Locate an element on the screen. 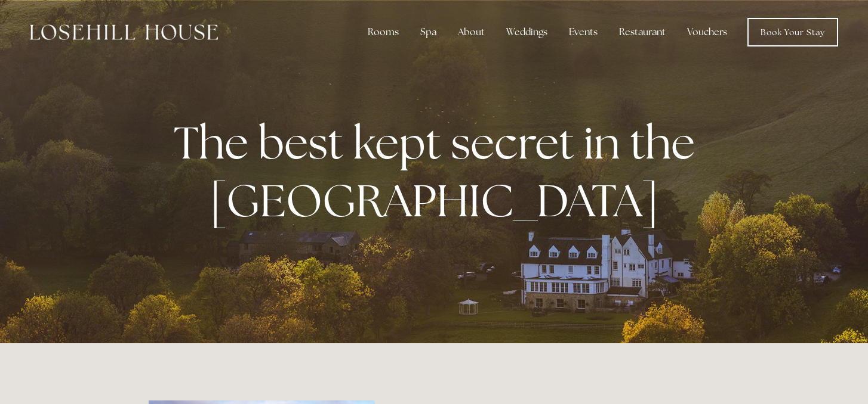 This screenshot has width=868, height=404. div: About is located at coordinates (471, 32).